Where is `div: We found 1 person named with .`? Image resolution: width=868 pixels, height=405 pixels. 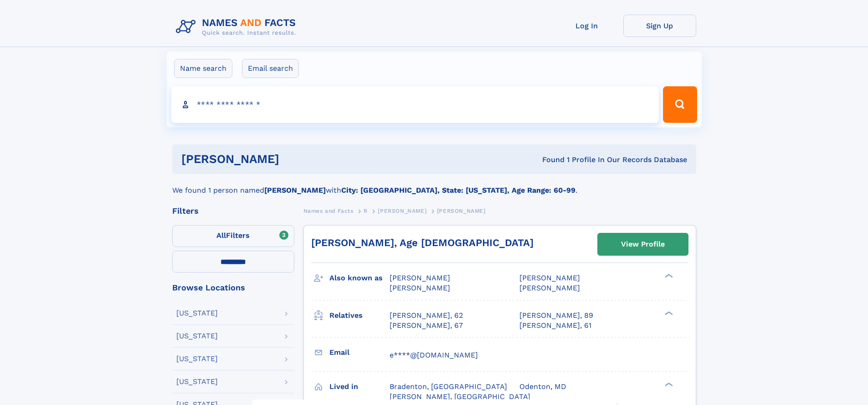
div: We found 1 person named with . is located at coordinates (435, 185).